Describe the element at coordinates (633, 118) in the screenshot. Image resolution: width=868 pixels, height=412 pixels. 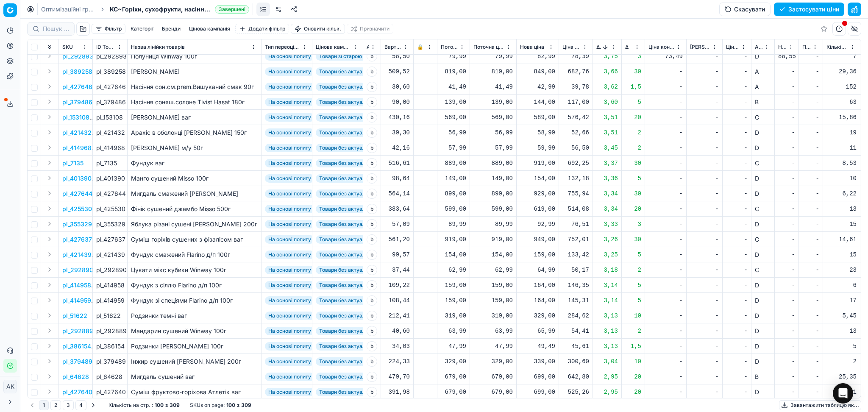
I see `div: 20` at that location.